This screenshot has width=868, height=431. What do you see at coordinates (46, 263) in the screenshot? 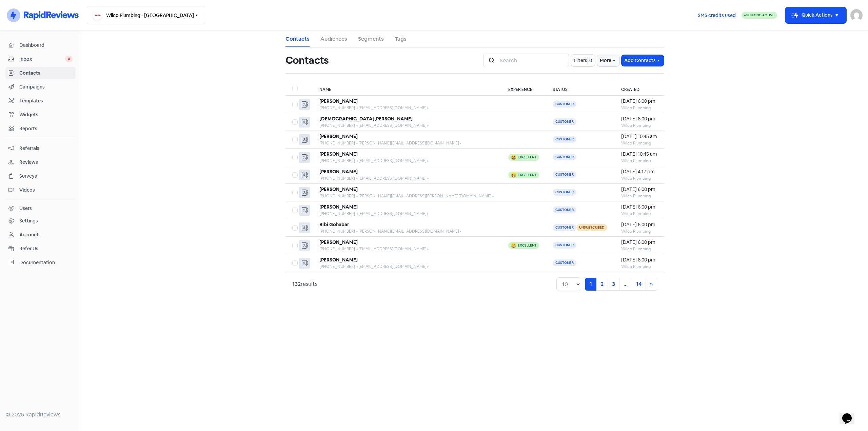
I see `span: Documentation` at bounding box center [46, 263].